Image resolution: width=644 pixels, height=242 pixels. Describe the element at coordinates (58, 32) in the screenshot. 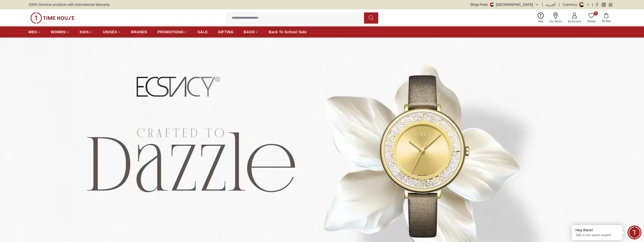

I see `span: WOMEN` at that location.